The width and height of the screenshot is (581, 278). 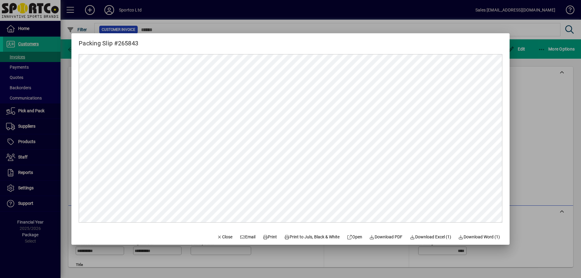 I want to click on span: Print, so click(x=270, y=237).